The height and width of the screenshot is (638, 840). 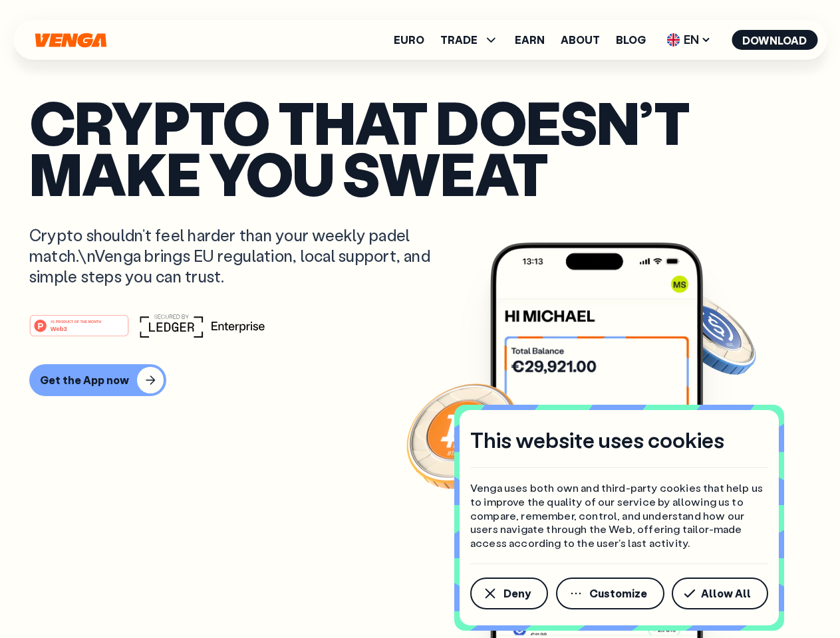 What do you see at coordinates (689, 40) in the screenshot?
I see `span: EN` at bounding box center [689, 40].